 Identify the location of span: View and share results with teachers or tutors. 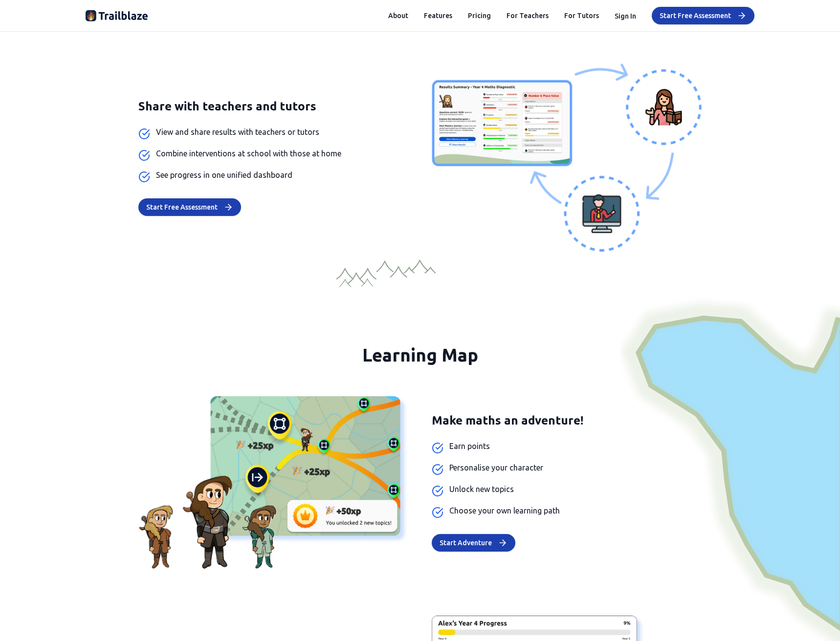
(238, 132).